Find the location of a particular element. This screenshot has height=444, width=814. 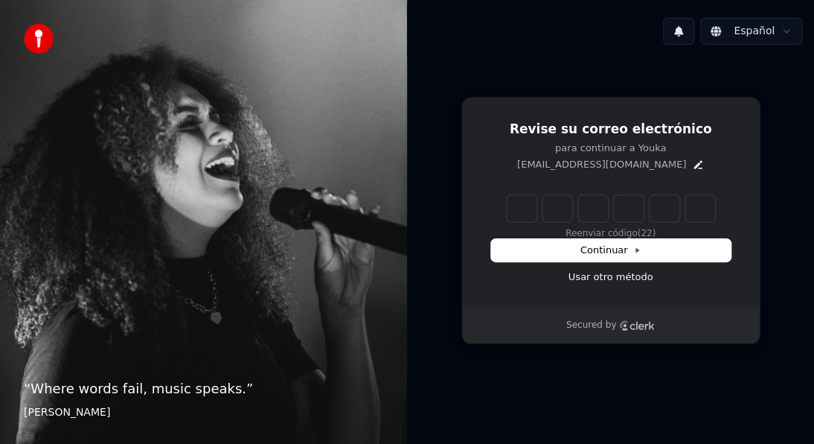

img: youka is located at coordinates (39, 39).